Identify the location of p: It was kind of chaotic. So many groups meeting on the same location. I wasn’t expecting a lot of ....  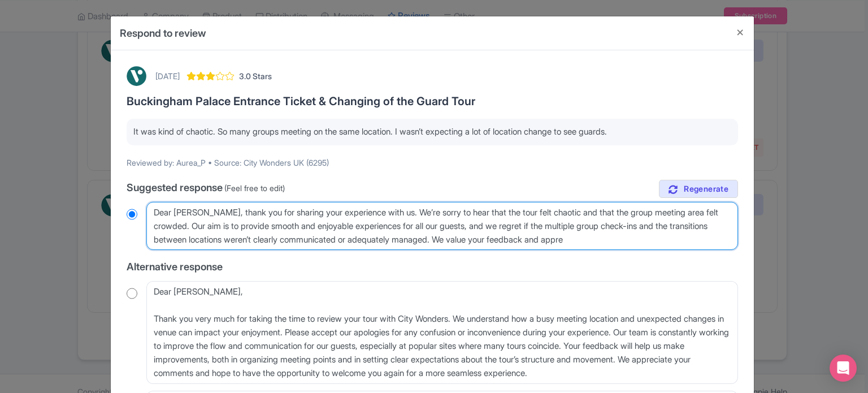
(432, 132).